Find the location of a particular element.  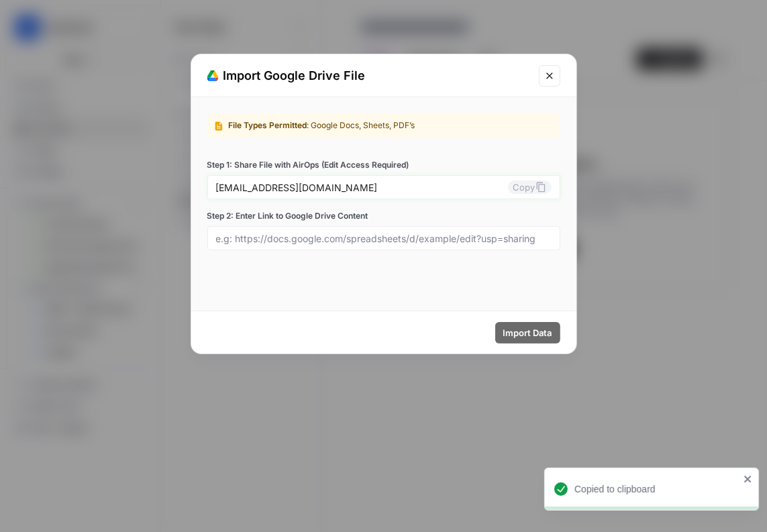

button: Copy is located at coordinates (529, 187).